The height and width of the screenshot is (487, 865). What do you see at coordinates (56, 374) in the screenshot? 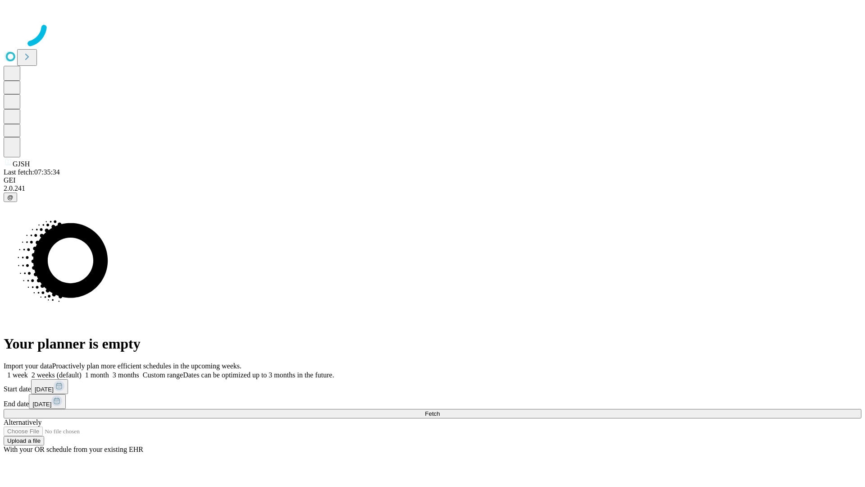
I see `span: 2 weeks (default)` at bounding box center [56, 374].